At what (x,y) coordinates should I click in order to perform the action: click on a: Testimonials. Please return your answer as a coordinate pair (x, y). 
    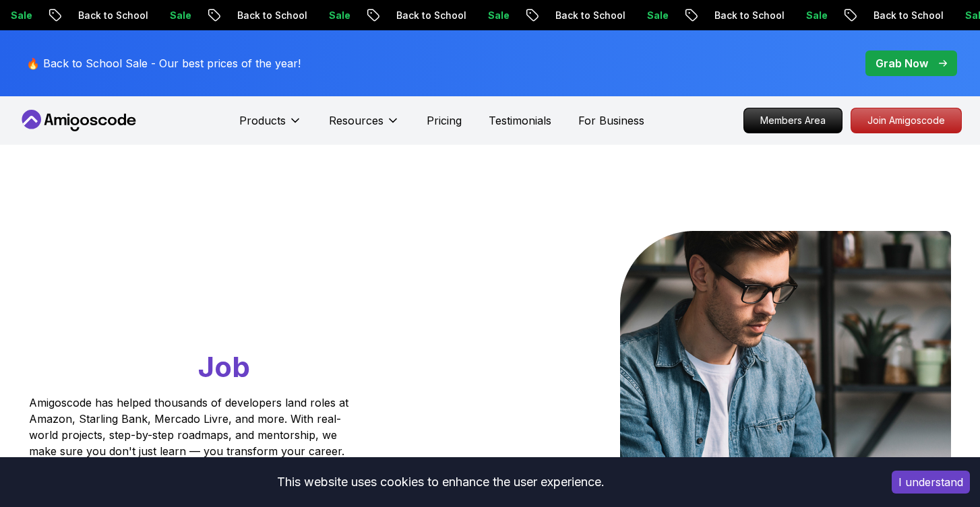
    Looking at the image, I should click on (520, 120).